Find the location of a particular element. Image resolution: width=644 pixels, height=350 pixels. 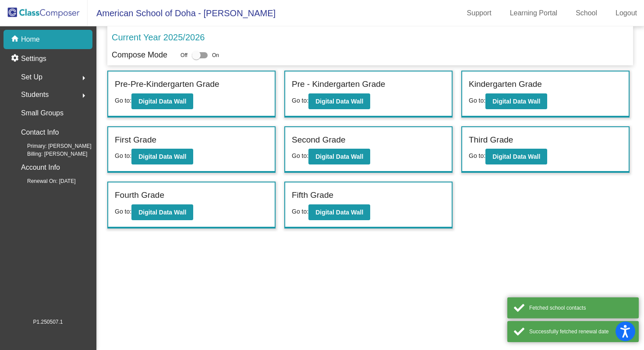

p: Home is located at coordinates (30, 40).